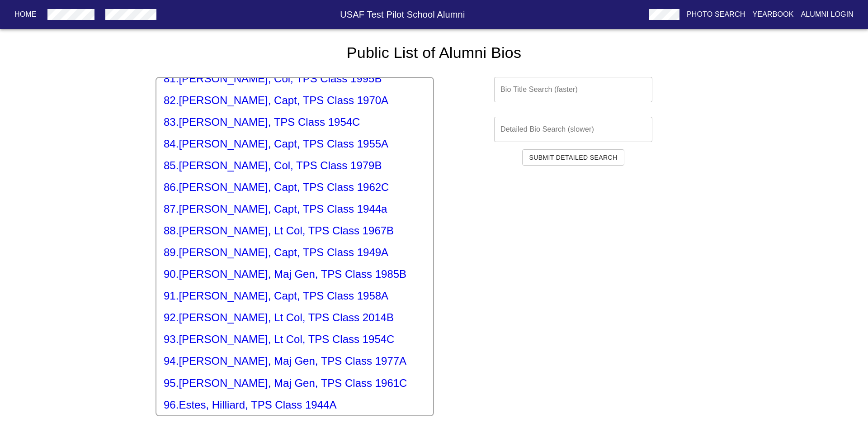 The height and width of the screenshot is (433, 868). What do you see at coordinates (295, 405) in the screenshot?
I see `h5: 96 . Estes, Hilliard, TPS Class 1944A` at bounding box center [295, 405].